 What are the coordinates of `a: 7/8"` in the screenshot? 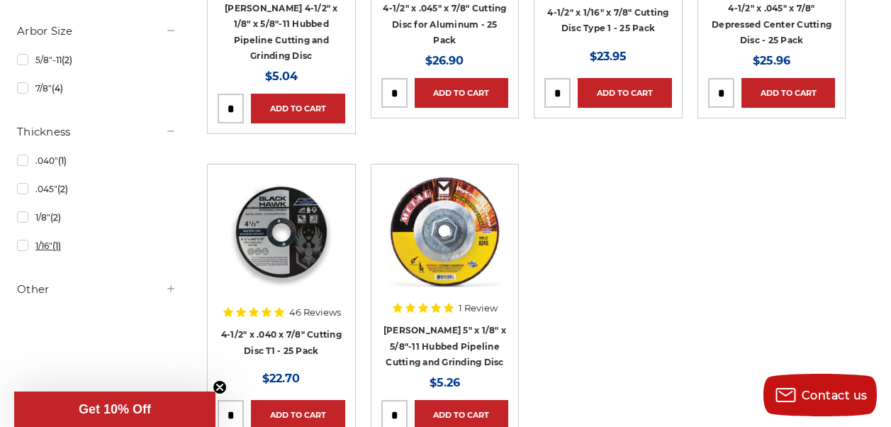 It's located at (96, 88).